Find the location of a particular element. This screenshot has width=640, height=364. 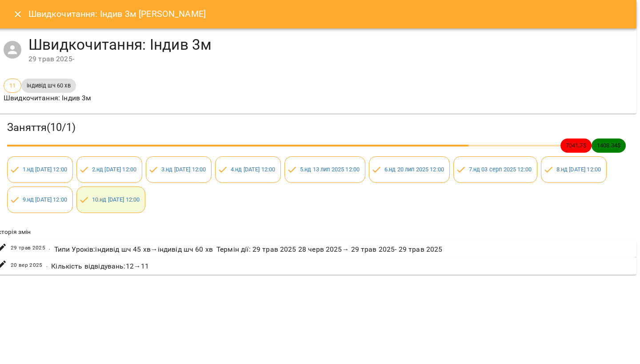

div: 29 трав 2025 - is located at coordinates (329, 59).